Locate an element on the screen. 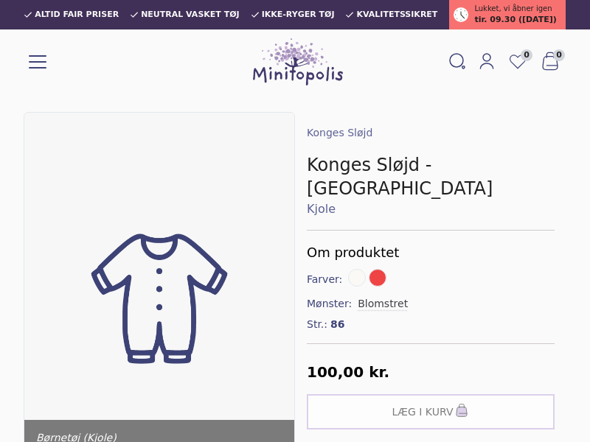 The image size is (590, 442). span: Lukket, vi åbner igen is located at coordinates (513, 8).